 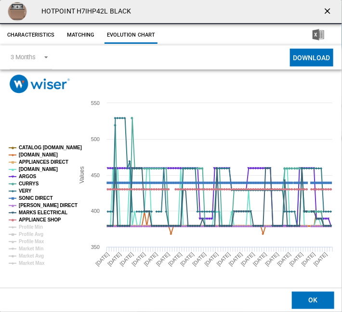 What do you see at coordinates (81, 35) in the screenshot?
I see `button: Matching` at bounding box center [81, 35].